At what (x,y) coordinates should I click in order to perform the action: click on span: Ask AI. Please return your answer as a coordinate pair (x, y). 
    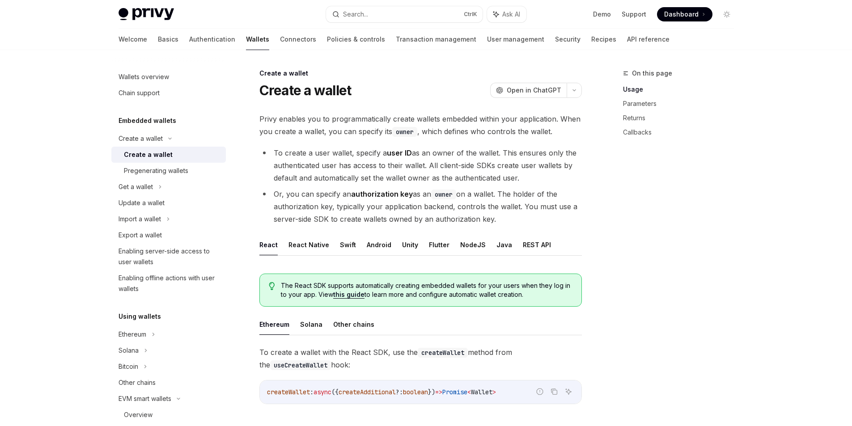
    Looking at the image, I should click on (511, 14).